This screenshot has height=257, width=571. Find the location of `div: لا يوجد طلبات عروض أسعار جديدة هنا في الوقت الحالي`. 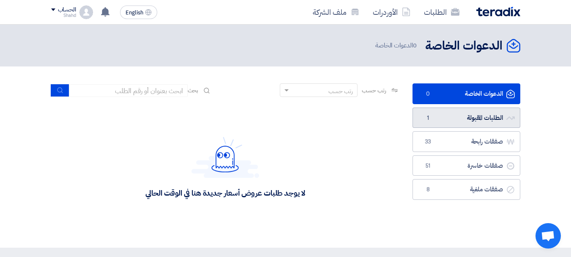

div: لا يوجد طلبات عروض أسعار جديدة هنا في الوقت الحالي is located at coordinates (225, 192).